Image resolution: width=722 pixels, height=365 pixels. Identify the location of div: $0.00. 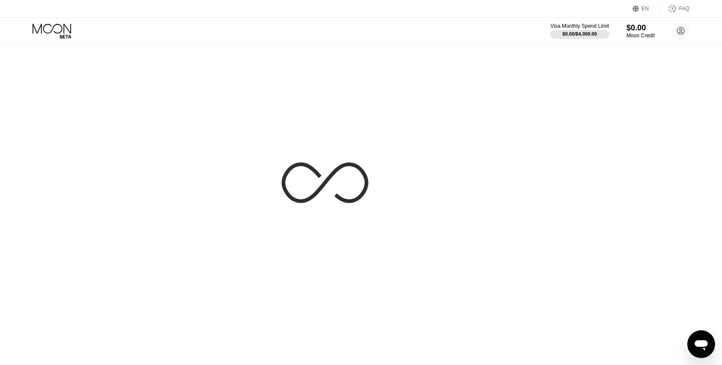
(640, 28).